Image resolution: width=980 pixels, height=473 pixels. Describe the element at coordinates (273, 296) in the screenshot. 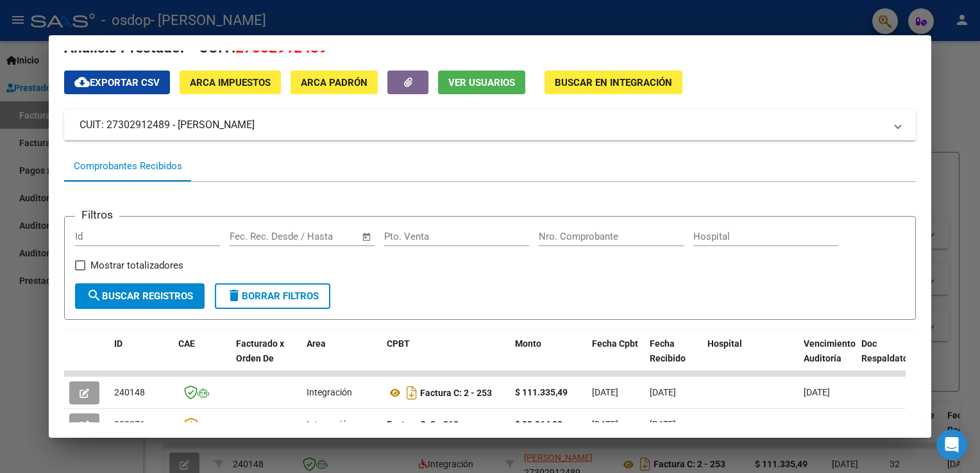

I see `span: Borrar Filtros` at that location.